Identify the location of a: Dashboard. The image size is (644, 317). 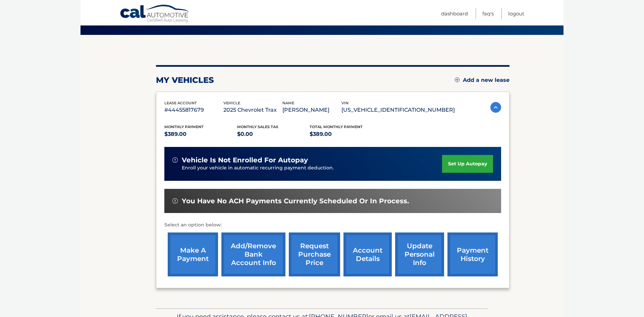
(454, 13).